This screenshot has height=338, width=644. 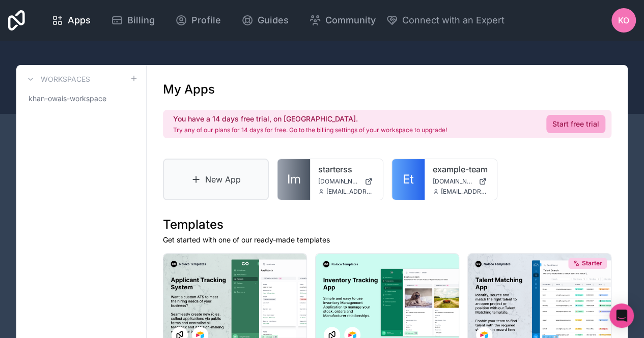 I want to click on a: starterss, so click(x=346, y=170).